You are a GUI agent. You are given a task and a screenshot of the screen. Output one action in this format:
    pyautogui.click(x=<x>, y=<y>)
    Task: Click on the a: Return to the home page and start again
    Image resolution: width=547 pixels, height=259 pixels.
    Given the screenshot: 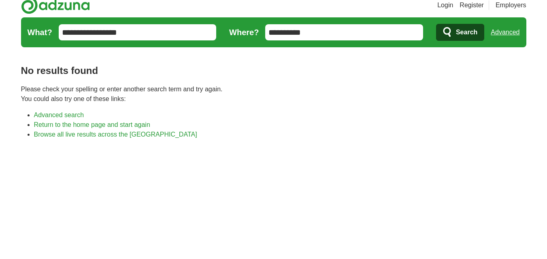 What is the action you would take?
    pyautogui.click(x=92, y=125)
    